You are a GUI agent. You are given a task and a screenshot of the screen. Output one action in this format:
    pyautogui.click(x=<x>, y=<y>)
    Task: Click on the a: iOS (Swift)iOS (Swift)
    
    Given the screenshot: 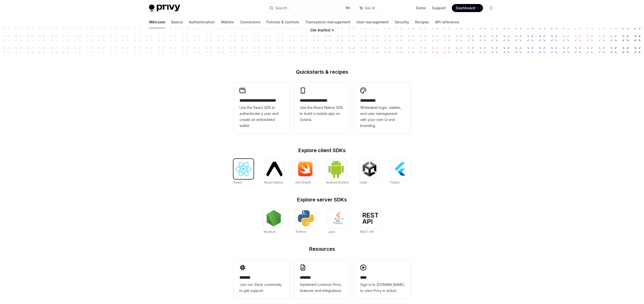 What is the action you would take?
    pyautogui.click(x=306, y=172)
    